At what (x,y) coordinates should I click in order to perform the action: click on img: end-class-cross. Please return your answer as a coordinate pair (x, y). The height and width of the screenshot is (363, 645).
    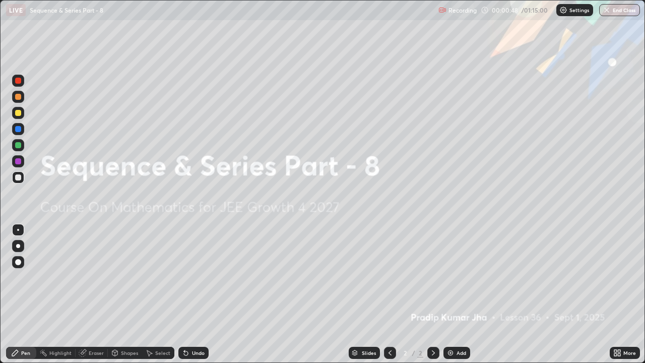
    Looking at the image, I should click on (607, 10).